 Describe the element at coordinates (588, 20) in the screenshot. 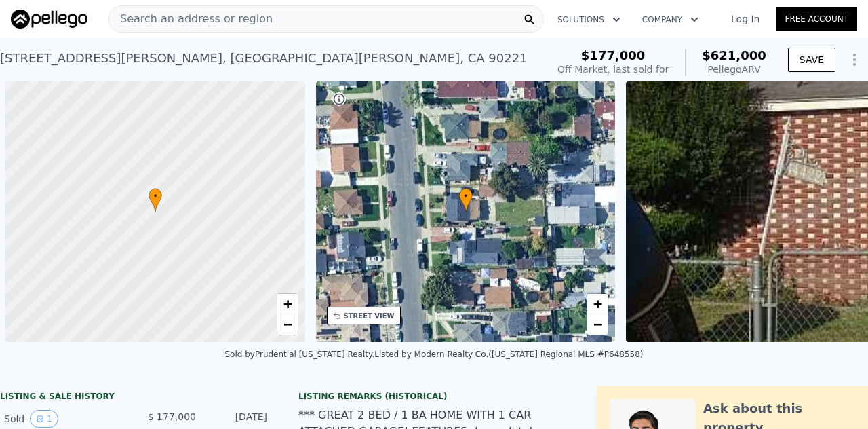

I see `button: Solutions` at that location.